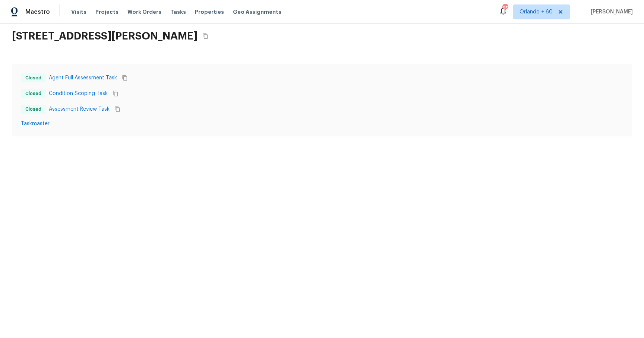  Describe the element at coordinates (257, 12) in the screenshot. I see `span: Geo Assignments` at that location.